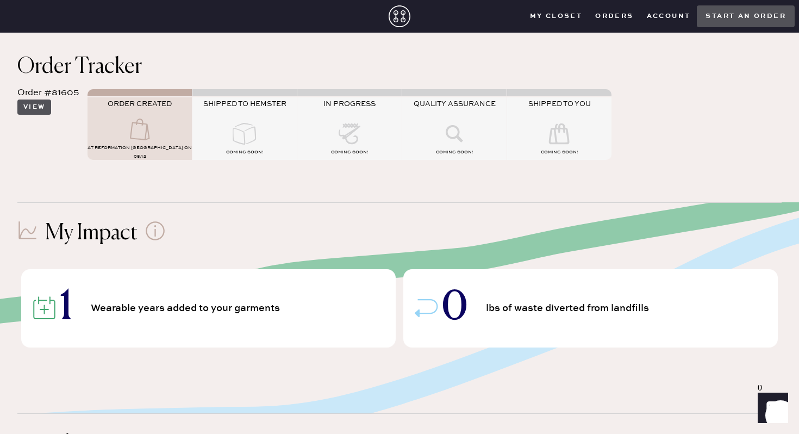 Image resolution: width=799 pixels, height=434 pixels. Describe the element at coordinates (454, 104) in the screenshot. I see `span: QUALITY ASSURANCE` at that location.